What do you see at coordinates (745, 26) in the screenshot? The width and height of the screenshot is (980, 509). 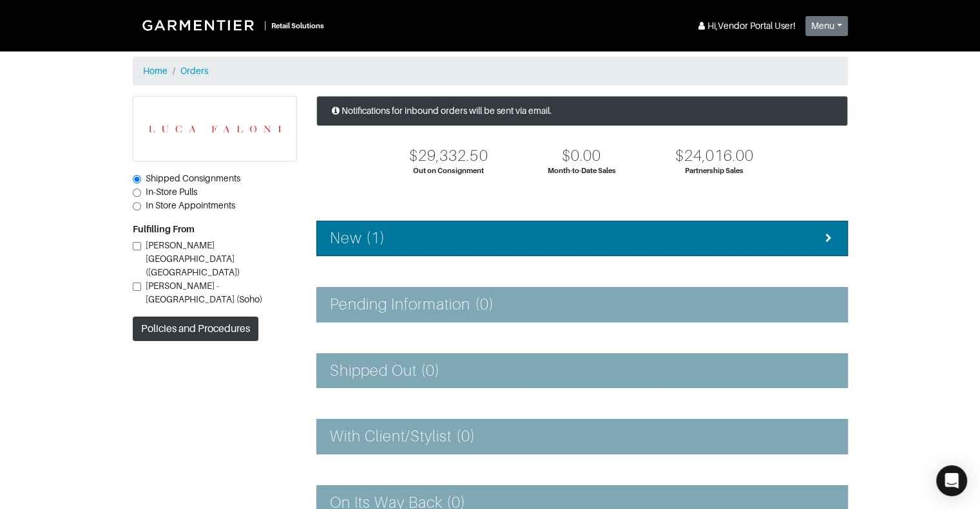 I see `div: Hi, Vendor Portal User !` at bounding box center [745, 26].